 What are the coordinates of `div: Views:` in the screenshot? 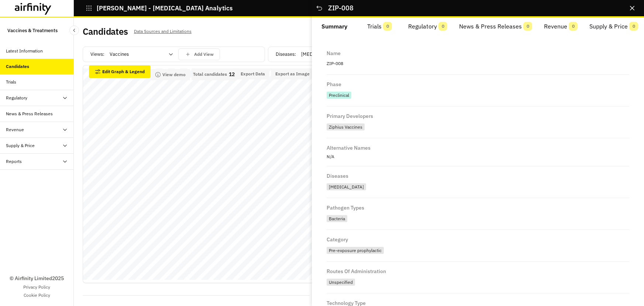 It's located at (155, 54).